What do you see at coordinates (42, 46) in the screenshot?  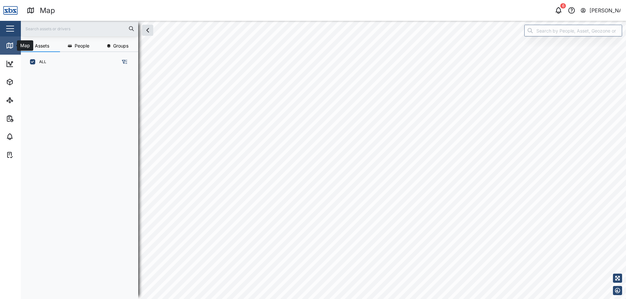 I see `span: Assets` at bounding box center [42, 46].